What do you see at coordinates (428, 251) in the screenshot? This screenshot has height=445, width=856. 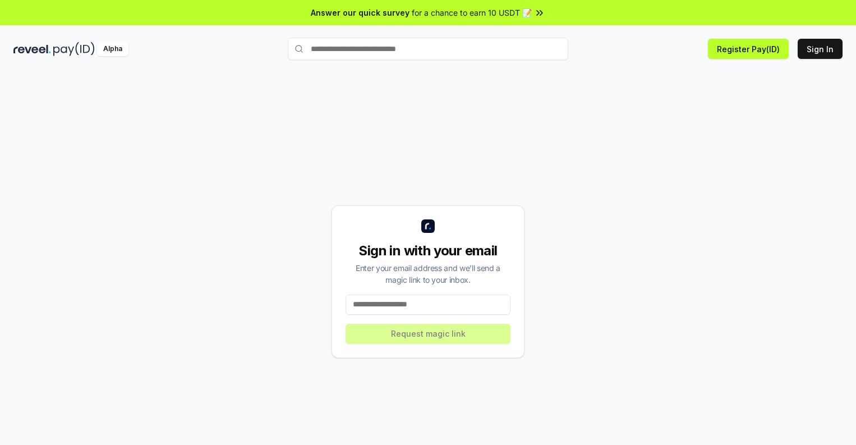 I see `div: Sign in with your email` at bounding box center [428, 251].